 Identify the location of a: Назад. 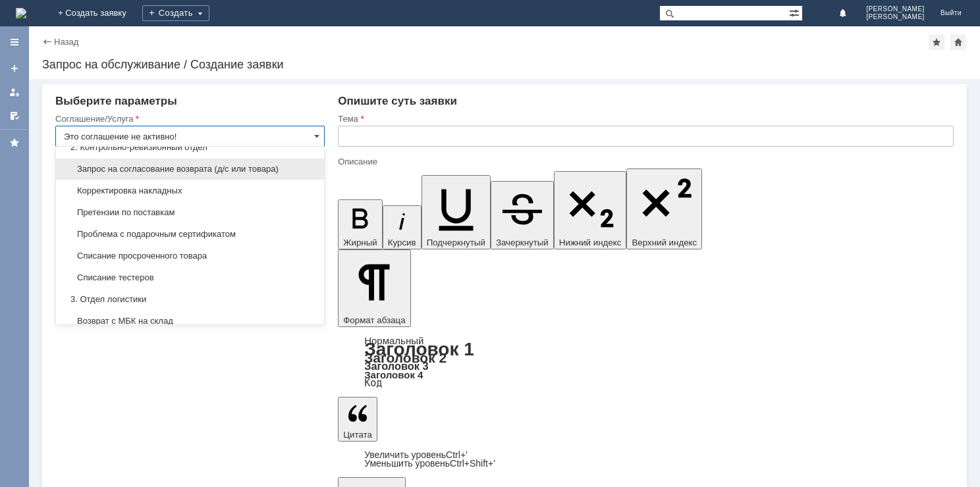
(66, 41).